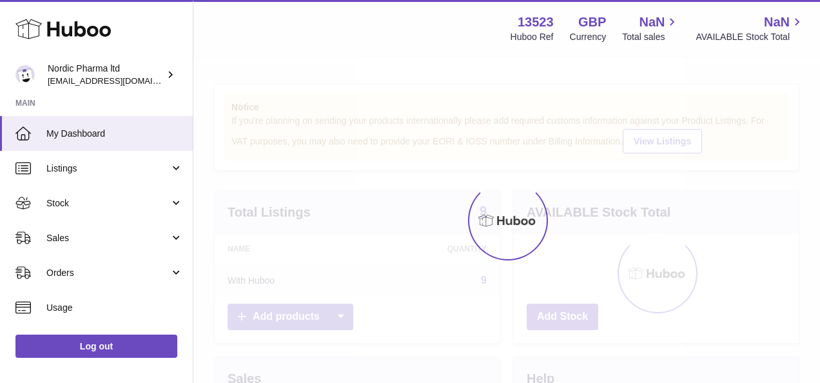 The image size is (820, 383). I want to click on img: chika.alabi@nordicpharma.com, so click(25, 75).